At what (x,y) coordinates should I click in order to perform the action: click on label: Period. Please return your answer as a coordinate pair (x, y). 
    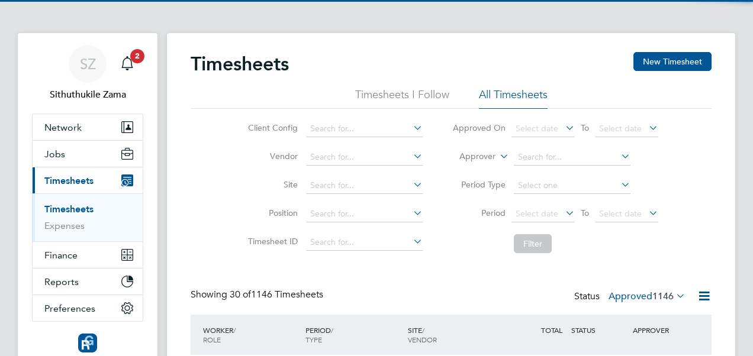
    Looking at the image, I should click on (479, 213).